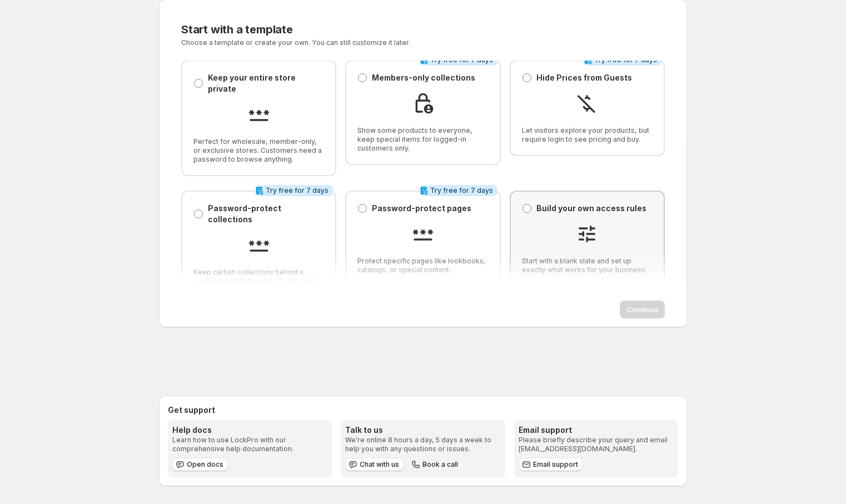 This screenshot has width=846, height=504. I want to click on img: Build your own access rules, so click(587, 234).